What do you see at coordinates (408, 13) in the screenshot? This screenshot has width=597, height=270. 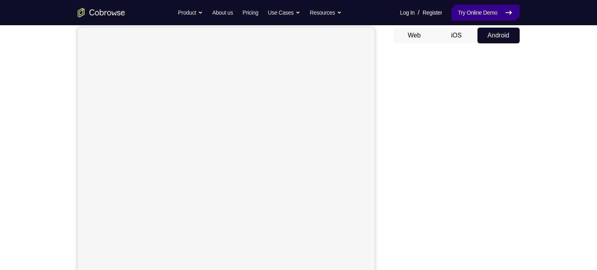 I see `a: Log In` at bounding box center [408, 13].